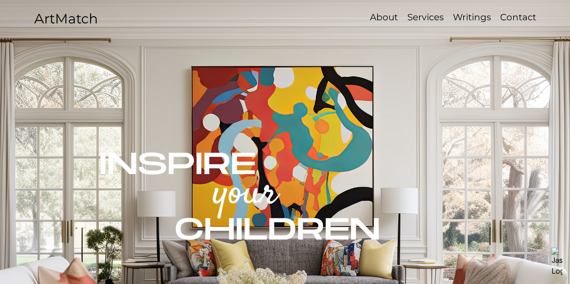 This screenshot has width=570, height=284. I want to click on p: Contact, so click(518, 17).